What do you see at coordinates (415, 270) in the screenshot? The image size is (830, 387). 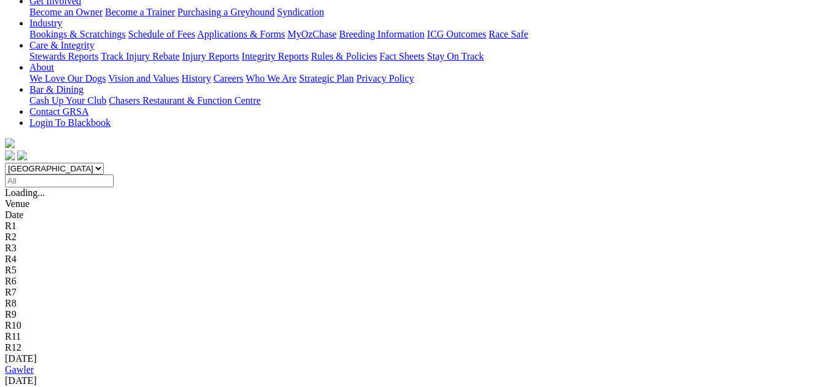 I see `div: R5` at bounding box center [415, 270].